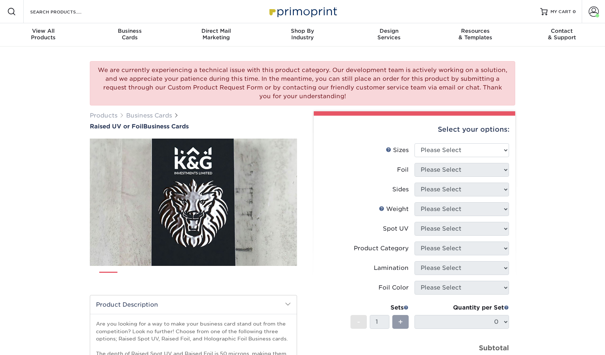  What do you see at coordinates (104, 115) in the screenshot?
I see `a: Products` at bounding box center [104, 115].